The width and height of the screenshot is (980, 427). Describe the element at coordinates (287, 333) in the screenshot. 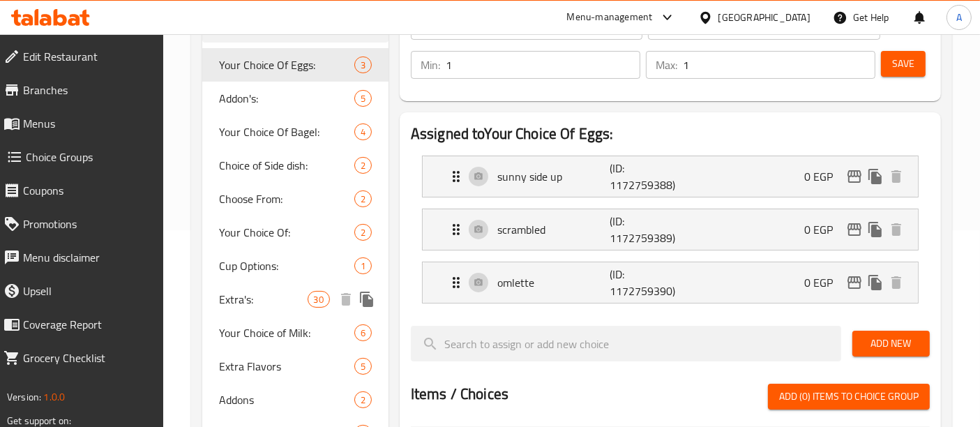

I see `span: Your Choice of Milk:` at that location.